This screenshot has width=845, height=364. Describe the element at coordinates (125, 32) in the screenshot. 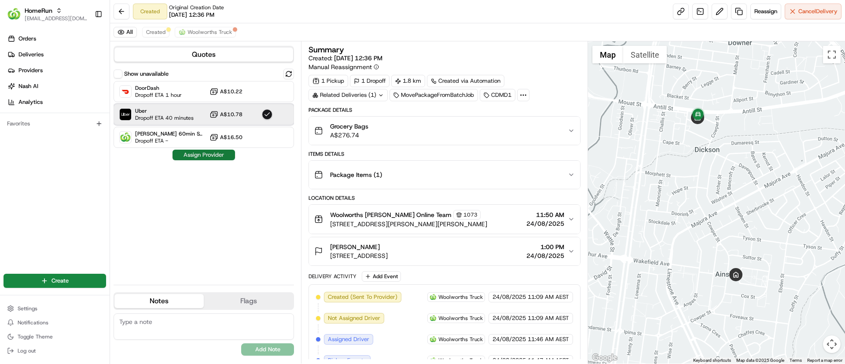

I see `button: All` at that location.